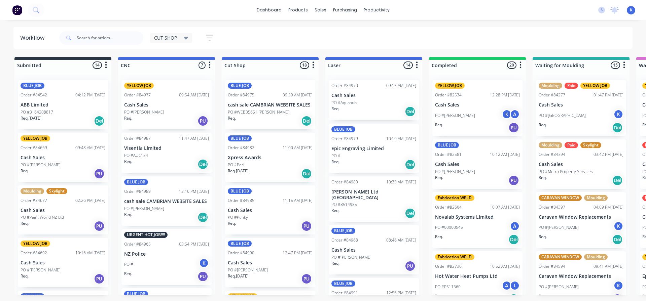 The width and height of the screenshot is (646, 301). What do you see at coordinates (449, 228) in the screenshot?
I see `p: PO #00000545` at bounding box center [449, 228].